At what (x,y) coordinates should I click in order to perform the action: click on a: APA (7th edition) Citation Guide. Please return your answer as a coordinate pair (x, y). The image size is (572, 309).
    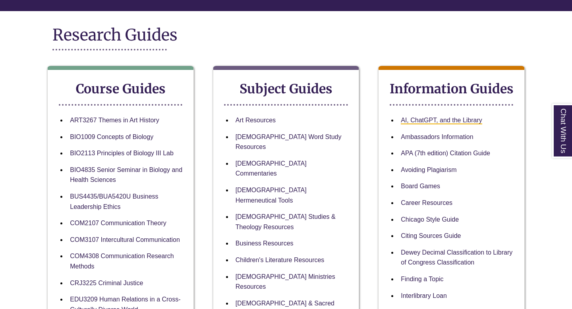
    Looking at the image, I should click on (446, 153).